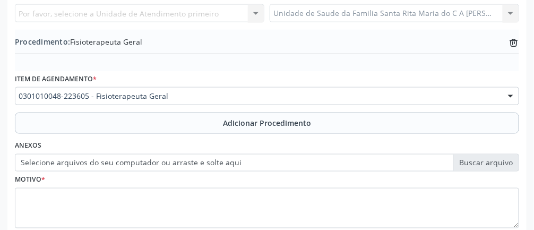 The height and width of the screenshot is (230, 534). I want to click on label: Item de agendamento, so click(56, 79).